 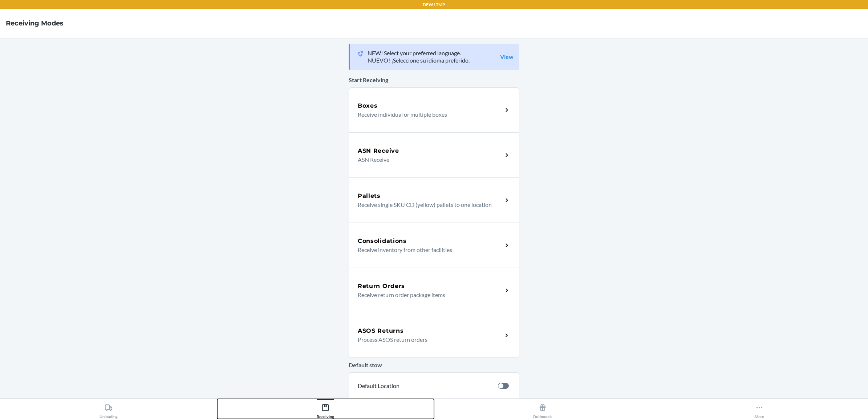 I want to click on h5: Consolidations, so click(x=382, y=241).